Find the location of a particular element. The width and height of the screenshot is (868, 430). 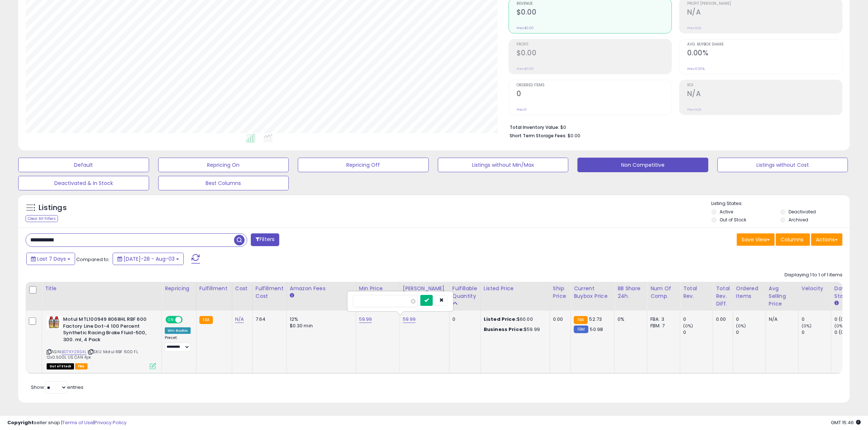

div: ASIN: is located at coordinates (101, 343).